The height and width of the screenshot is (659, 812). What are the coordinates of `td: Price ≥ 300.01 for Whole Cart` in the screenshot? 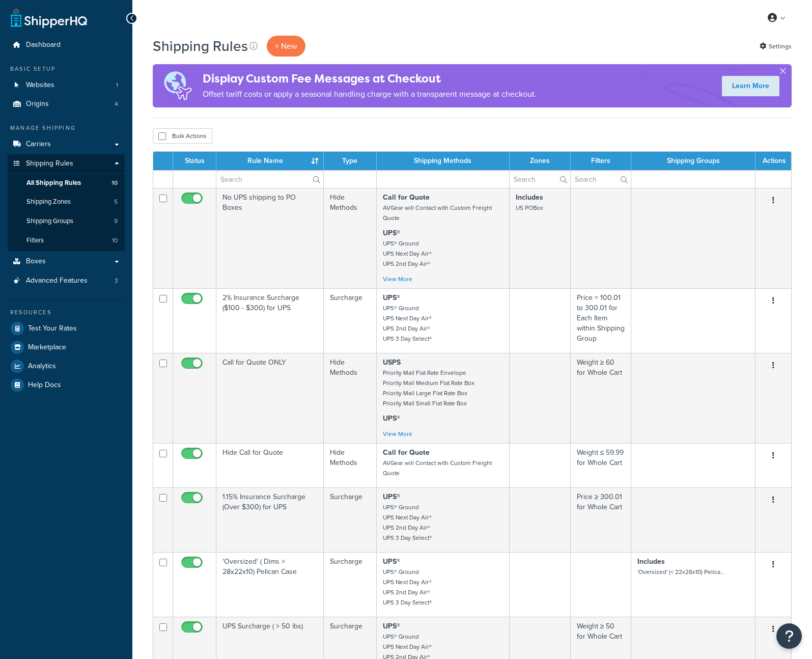 It's located at (601, 519).